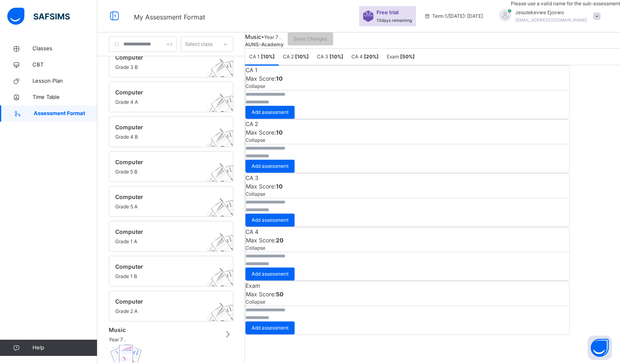 This screenshot has width=620, height=364. Describe the element at coordinates (407, 57) in the screenshot. I see `b: [ 50 %]` at that location.